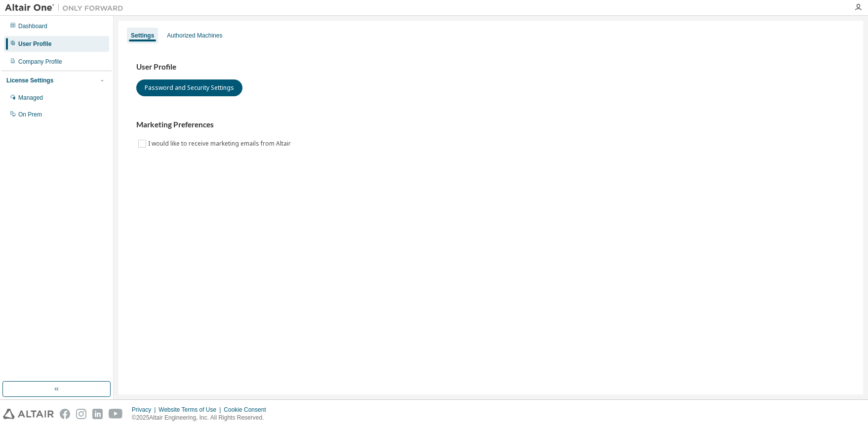 The width and height of the screenshot is (868, 428). What do you see at coordinates (195, 36) in the screenshot?
I see `div: Authorized Machines` at bounding box center [195, 36].